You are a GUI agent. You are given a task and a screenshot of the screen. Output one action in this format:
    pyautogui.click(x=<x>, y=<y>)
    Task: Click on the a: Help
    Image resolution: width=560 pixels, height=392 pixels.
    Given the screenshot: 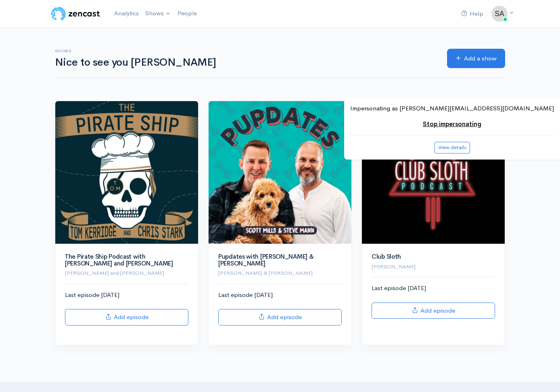 What is the action you would take?
    pyautogui.click(x=472, y=13)
    